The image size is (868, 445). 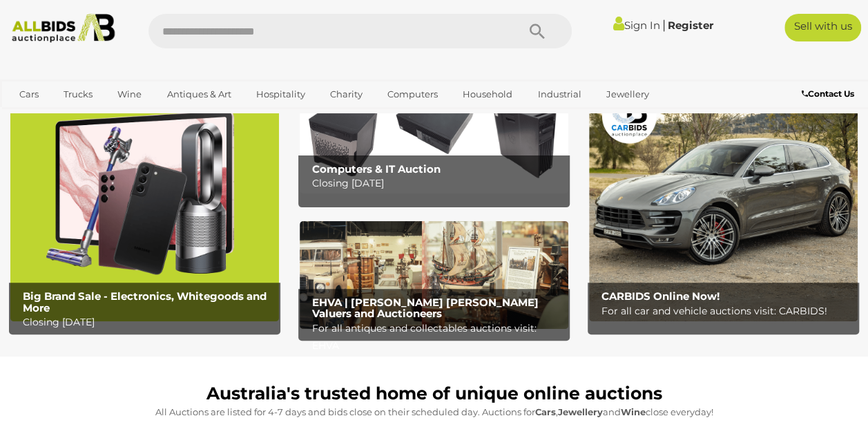 I want to click on b: CARBIDS Online Now!, so click(x=660, y=296).